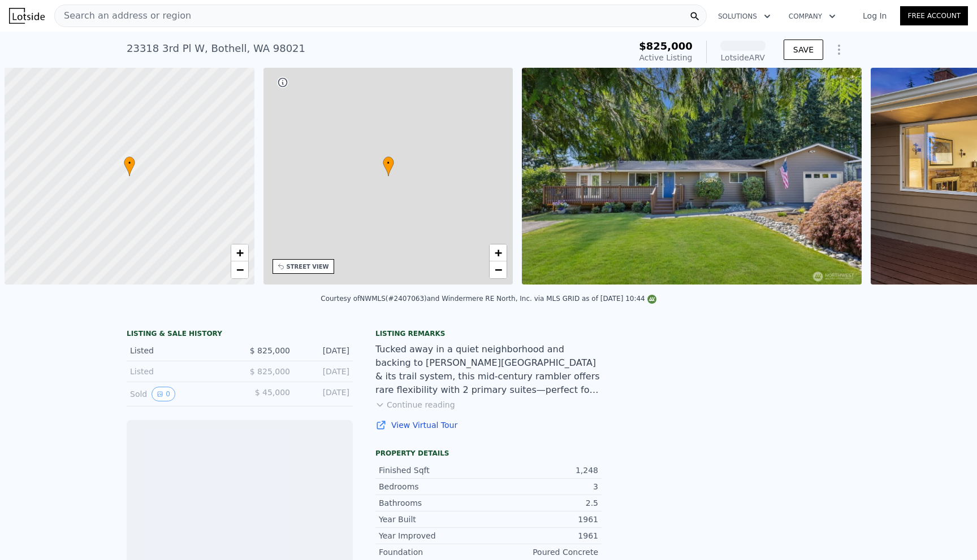  What do you see at coordinates (742, 58) in the screenshot?
I see `div: Lotside ARV` at bounding box center [742, 58].